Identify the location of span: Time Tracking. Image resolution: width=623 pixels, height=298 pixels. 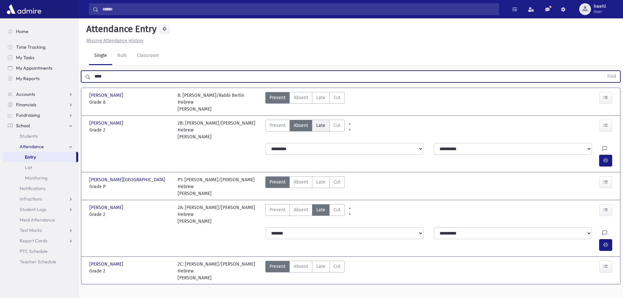
(31, 47).